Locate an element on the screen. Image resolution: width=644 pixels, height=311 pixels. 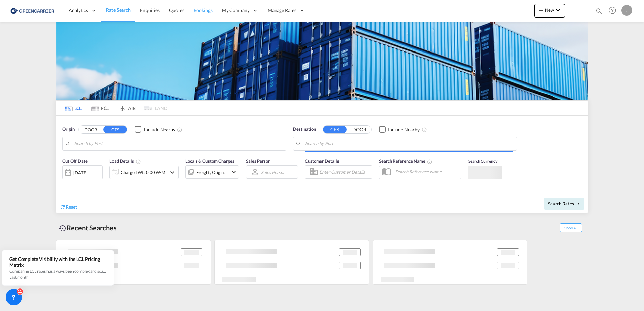
div: icon-refreshReset is located at coordinates (69, 207).